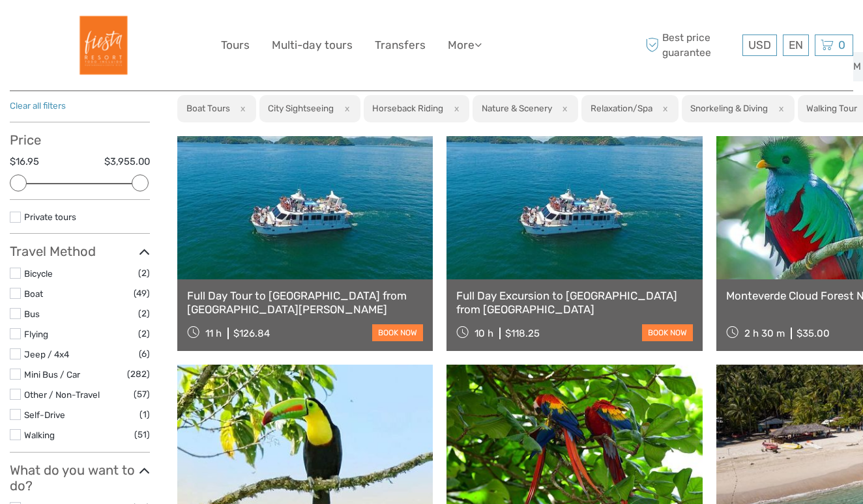 This screenshot has height=504, width=863. I want to click on a: Bus, so click(32, 314).